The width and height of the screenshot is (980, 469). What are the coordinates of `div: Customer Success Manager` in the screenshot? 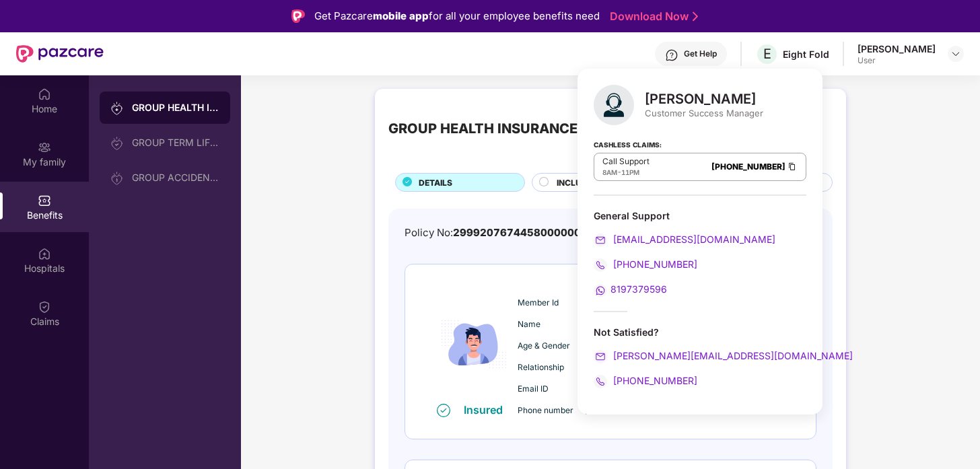 It's located at (703, 113).